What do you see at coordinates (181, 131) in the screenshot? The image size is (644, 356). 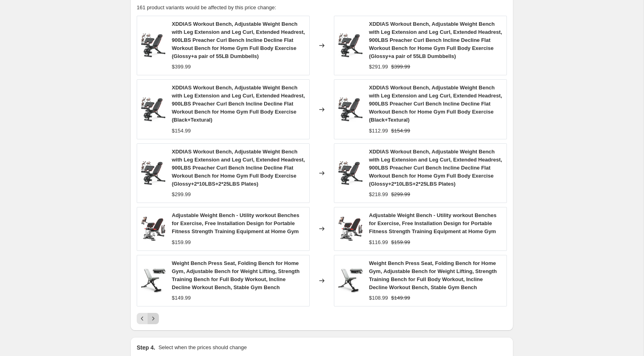 I see `div: $154.99` at bounding box center [181, 131].